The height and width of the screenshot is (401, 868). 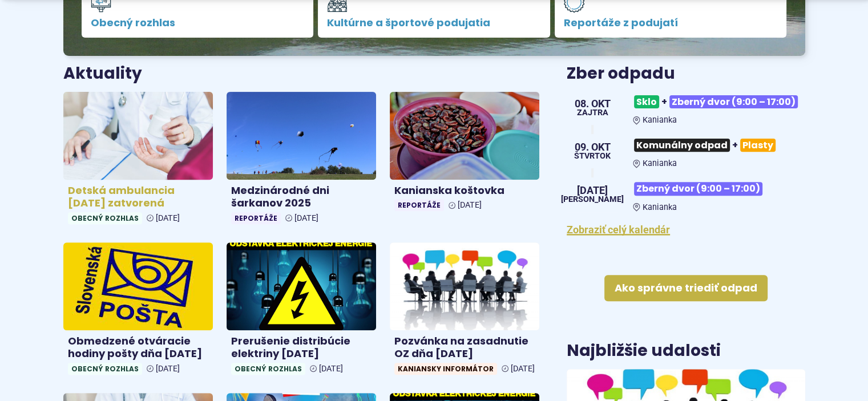 What do you see at coordinates (686, 73) in the screenshot?
I see `h3: Zber odpadu` at bounding box center [686, 73].